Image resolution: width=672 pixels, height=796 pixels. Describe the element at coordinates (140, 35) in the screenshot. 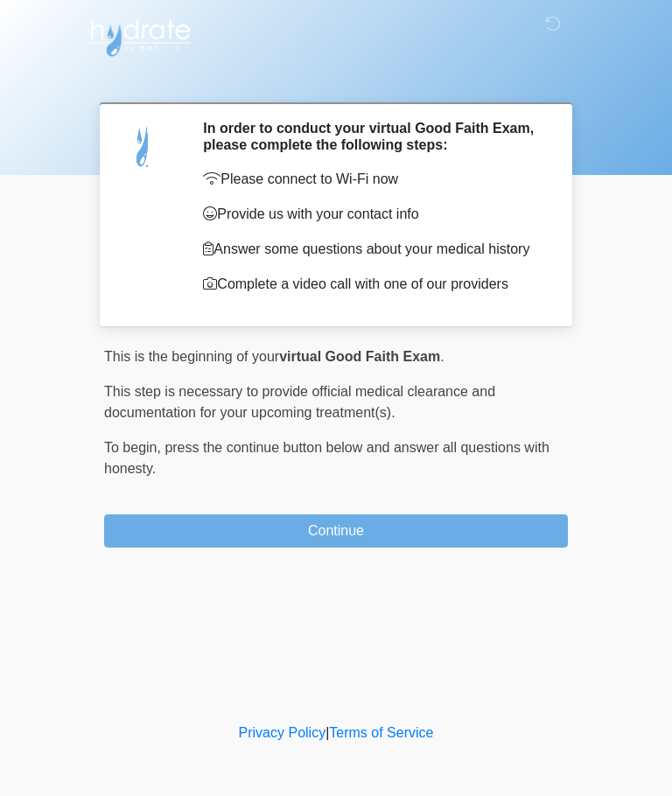

I see `img: Hydrate IV Bar - Arcadia Logo` at that location.